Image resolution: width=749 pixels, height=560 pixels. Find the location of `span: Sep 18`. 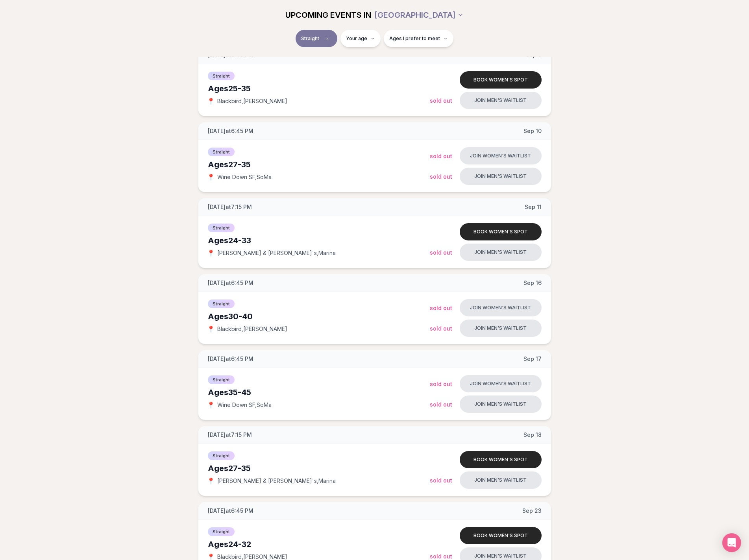

span: Sep 18 is located at coordinates (533, 435).